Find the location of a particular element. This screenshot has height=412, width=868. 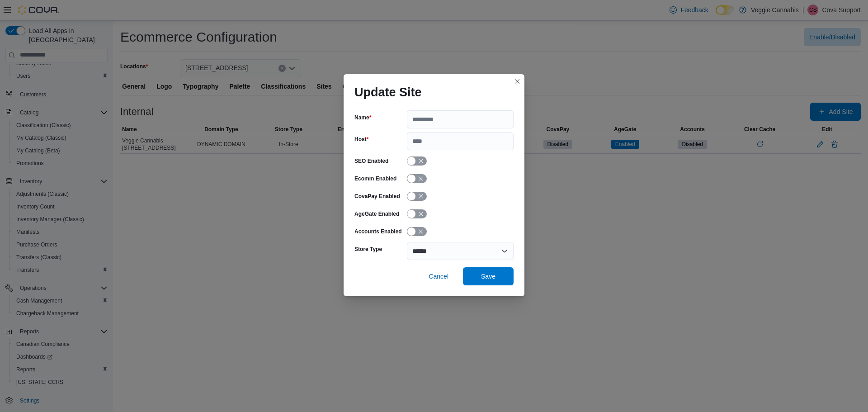

h1: Update Site is located at coordinates (388, 93).